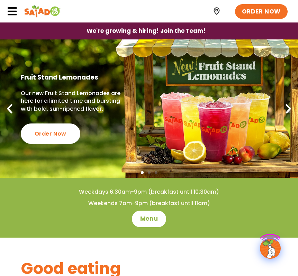  What do you see at coordinates (149, 219) in the screenshot?
I see `span: Menu` at bounding box center [149, 219].